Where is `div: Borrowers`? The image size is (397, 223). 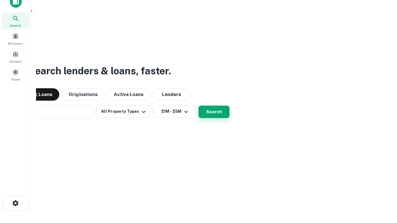 div: Borrowers is located at coordinates (16, 39).